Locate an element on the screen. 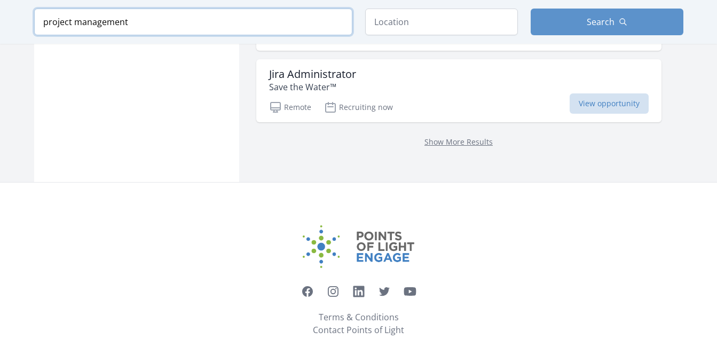  span: Search is located at coordinates (600, 22).